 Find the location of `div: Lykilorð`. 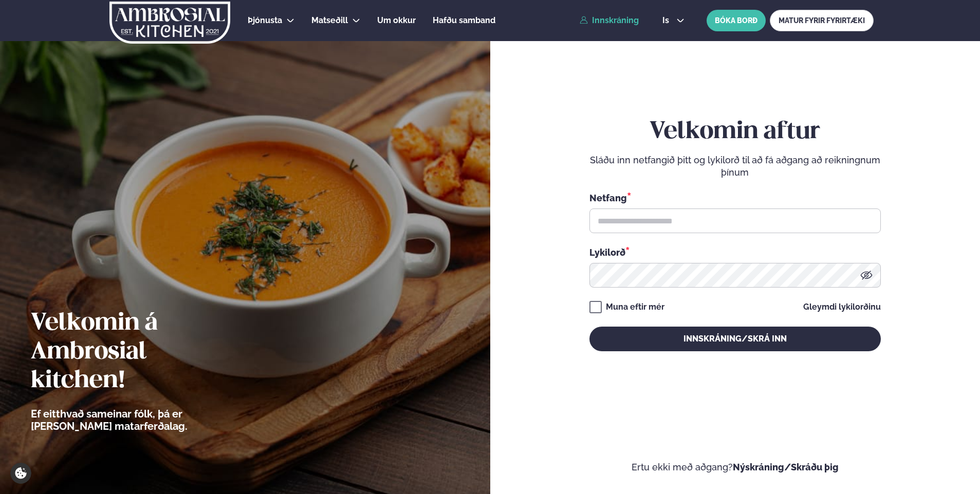

div: Lykilorð is located at coordinates (735, 252).